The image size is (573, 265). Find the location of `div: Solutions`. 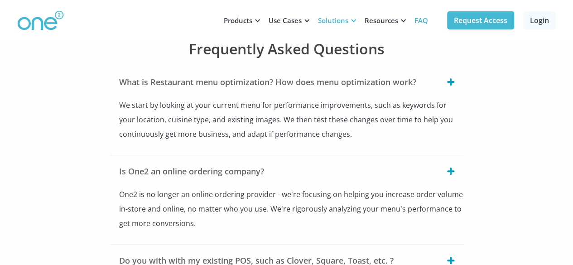

div: Solutions is located at coordinates (333, 20).